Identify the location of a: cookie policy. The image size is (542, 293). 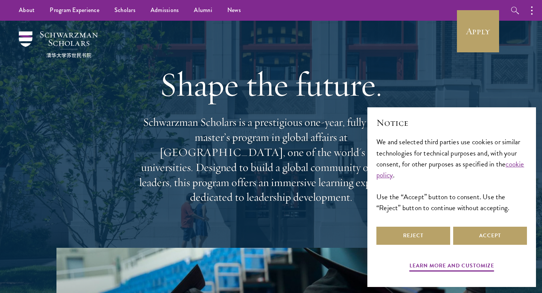
(451, 170).